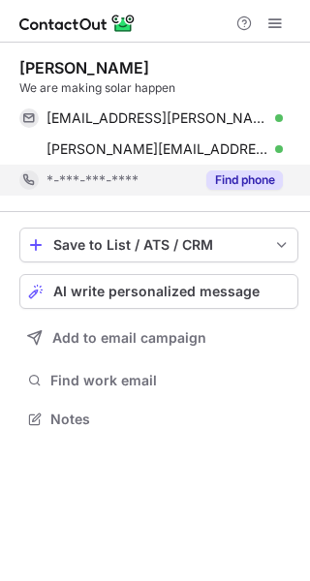 The width and height of the screenshot is (310, 581). I want to click on button: Find work email, so click(159, 380).